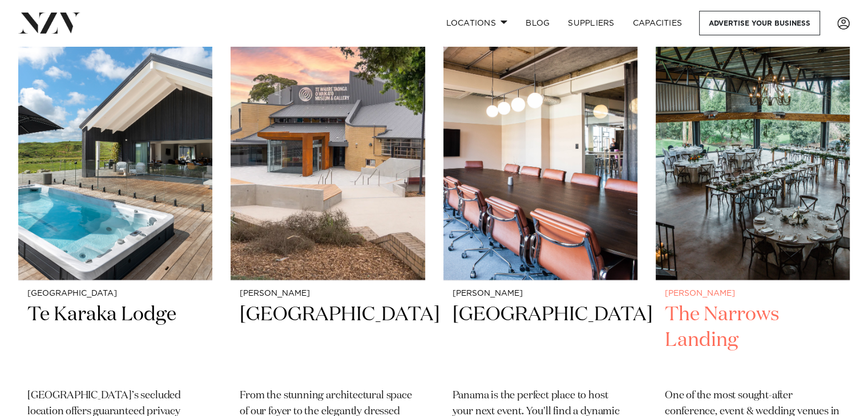 The height and width of the screenshot is (416, 868). I want to click on h2: Te Karaka Lodge, so click(115, 340).